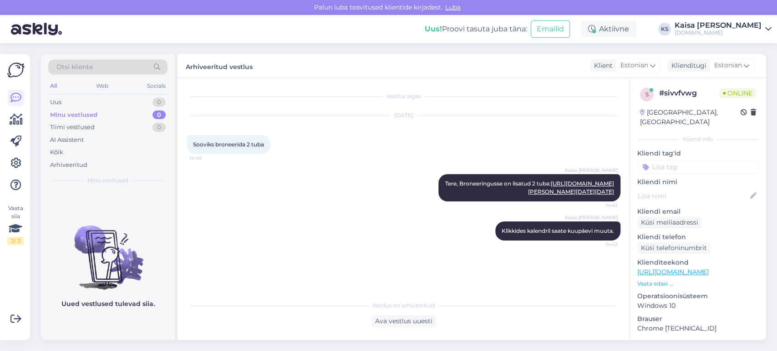 This screenshot has height=351, width=777. Describe the element at coordinates (698, 296) in the screenshot. I see `p: Operatsioonisüsteem` at that location.